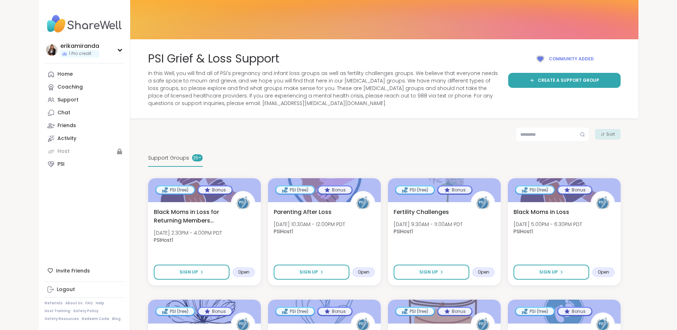 This screenshot has height=330, width=677. I want to click on span: Parenting After Loss, so click(303, 212).